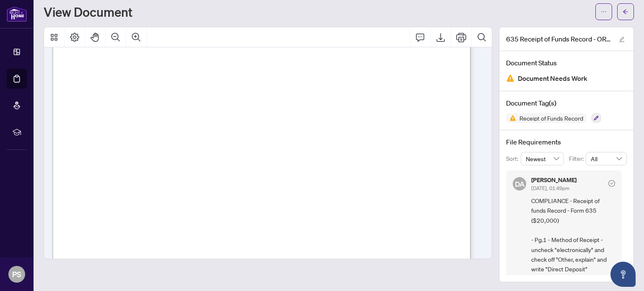  I want to click on h1: View Document, so click(88, 12).